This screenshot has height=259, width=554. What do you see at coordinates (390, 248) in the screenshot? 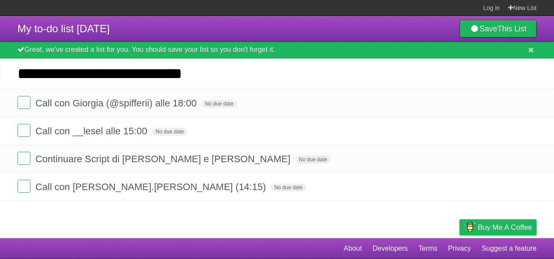
I see `a: Developers` at bounding box center [390, 248].